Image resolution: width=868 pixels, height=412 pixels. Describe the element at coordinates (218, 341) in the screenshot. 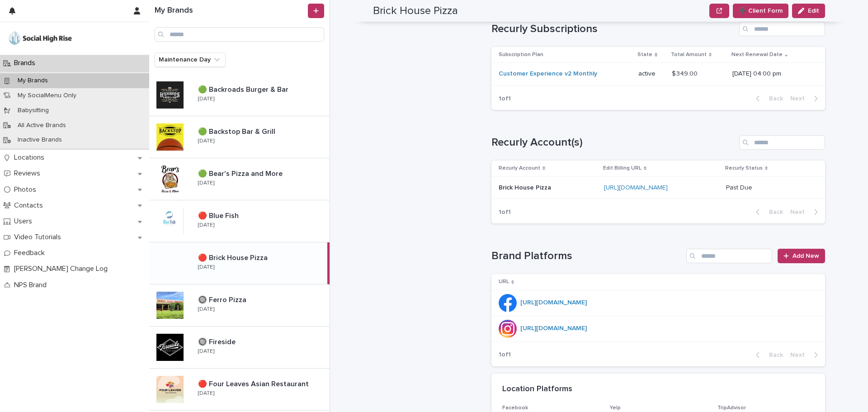

I see `p: 🔘 Fireside` at that location.